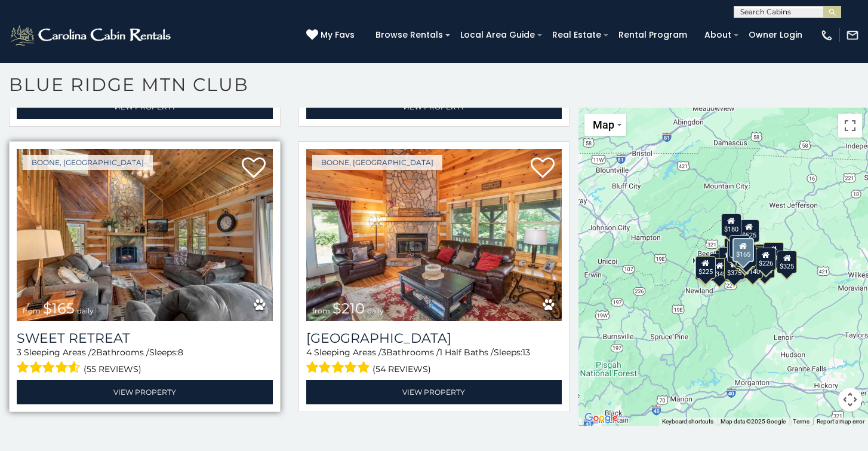 The height and width of the screenshot is (451, 868). What do you see at coordinates (738, 251) in the screenshot?
I see `div: $451` at bounding box center [738, 251].